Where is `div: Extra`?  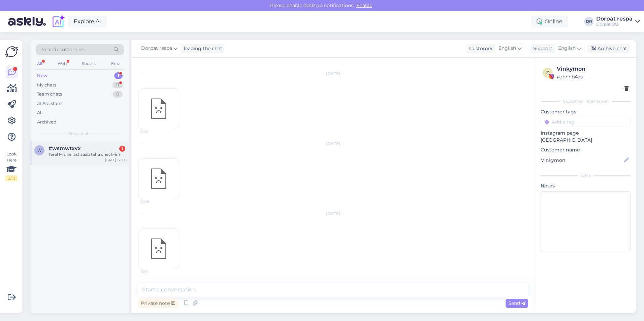
div: Extra is located at coordinates (585, 175).